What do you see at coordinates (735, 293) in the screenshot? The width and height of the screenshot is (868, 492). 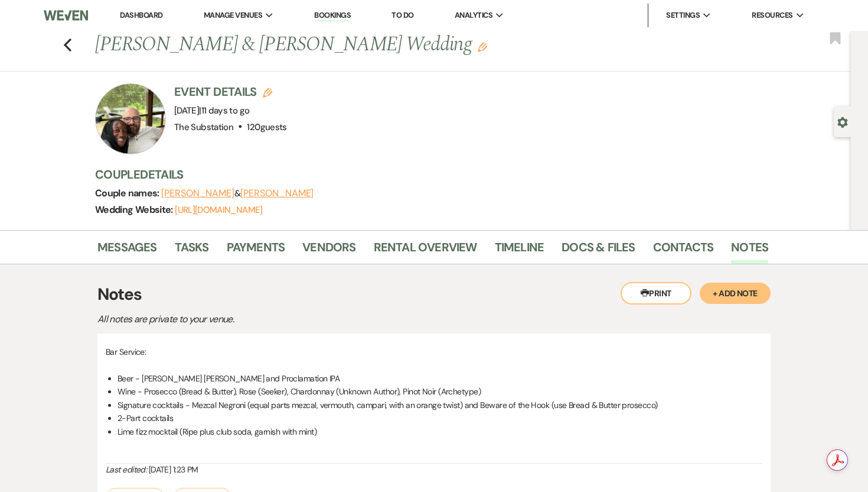 I see `button: + Add Note` at bounding box center [735, 293].